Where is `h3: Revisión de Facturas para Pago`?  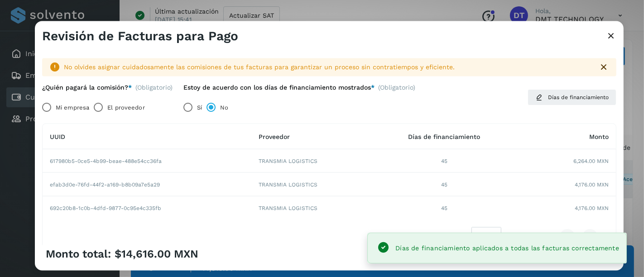 h3: Revisión de Facturas para Pago is located at coordinates (140, 37).